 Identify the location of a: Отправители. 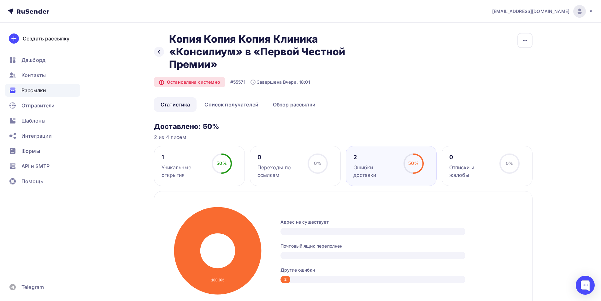
(43, 105).